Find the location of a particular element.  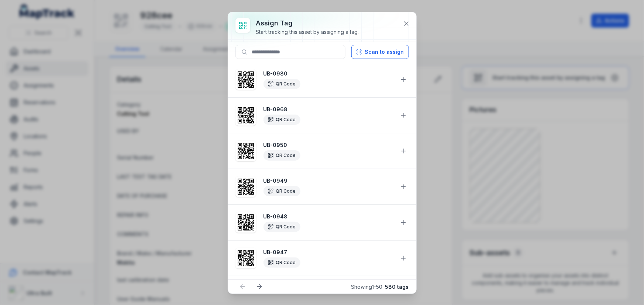

strong: UB-0947 is located at coordinates (328, 253).